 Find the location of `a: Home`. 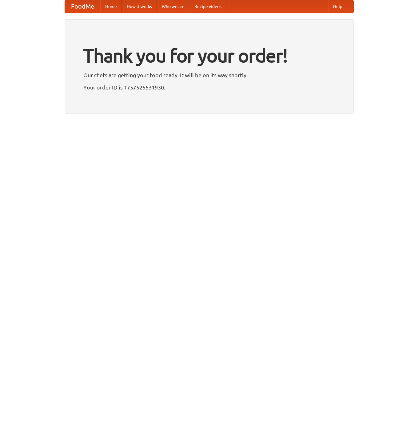

a: Home is located at coordinates (111, 6).